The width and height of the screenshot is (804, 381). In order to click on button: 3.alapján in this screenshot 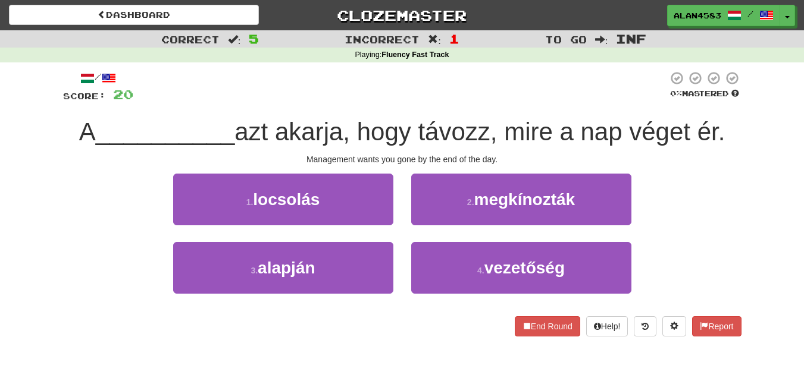, I will do `click(283, 268)`.